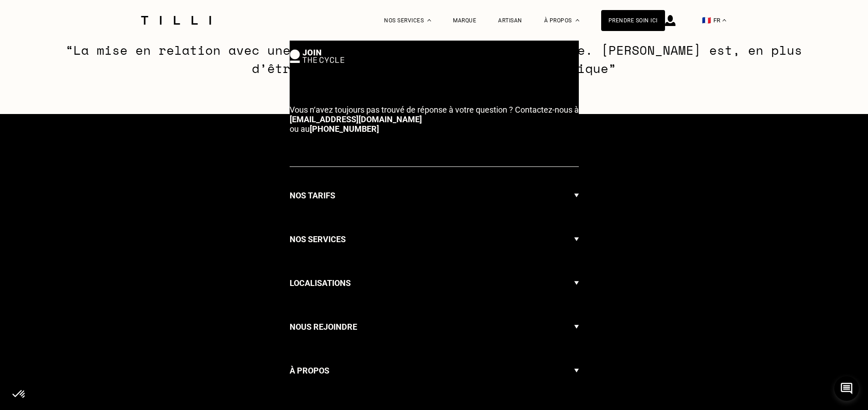  I want to click on img: logo Join The Cycle, so click(317, 56).